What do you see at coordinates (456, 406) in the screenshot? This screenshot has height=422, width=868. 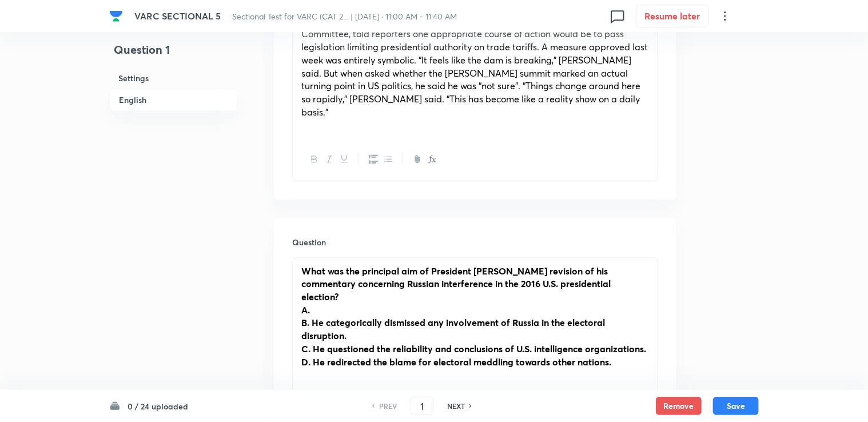 I see `h6: NEXT` at bounding box center [456, 406].